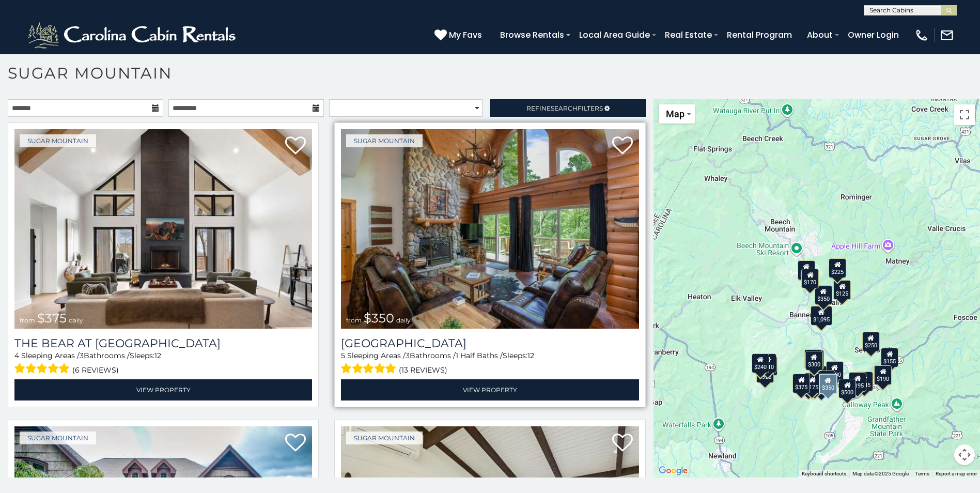  Describe the element at coordinates (956, 473) in the screenshot. I see `a: Report a map error` at that location.